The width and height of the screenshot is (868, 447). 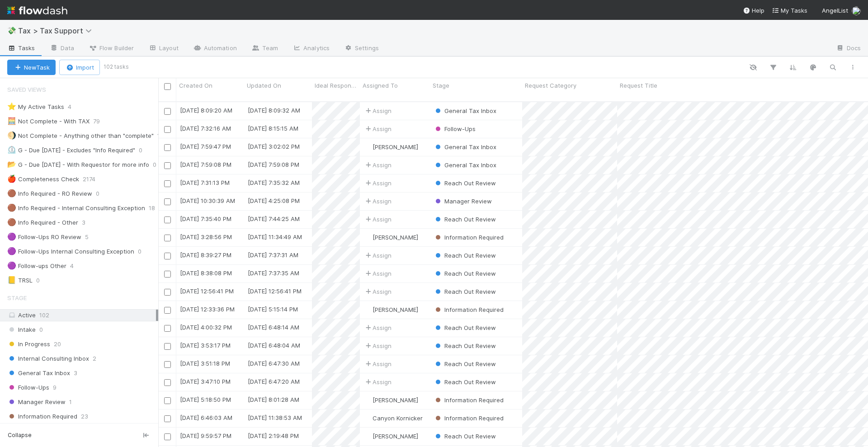 What do you see at coordinates (264, 85) in the screenshot?
I see `span: Updated On` at bounding box center [264, 85].